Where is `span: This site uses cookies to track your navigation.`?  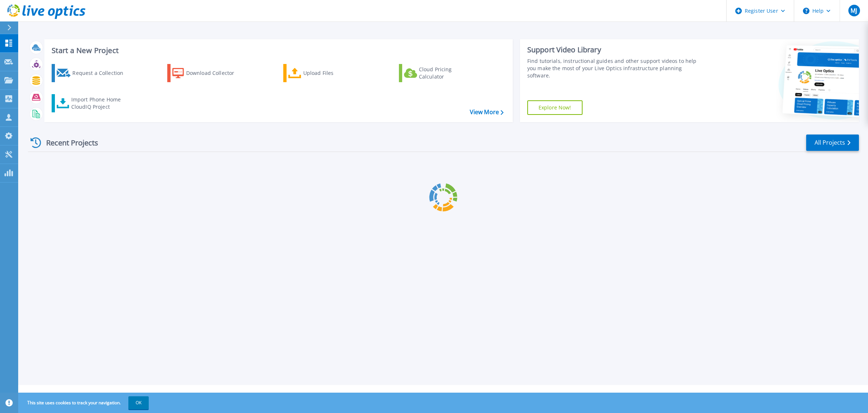
span: This site uses cookies to track your navigation. is located at coordinates (84, 403).